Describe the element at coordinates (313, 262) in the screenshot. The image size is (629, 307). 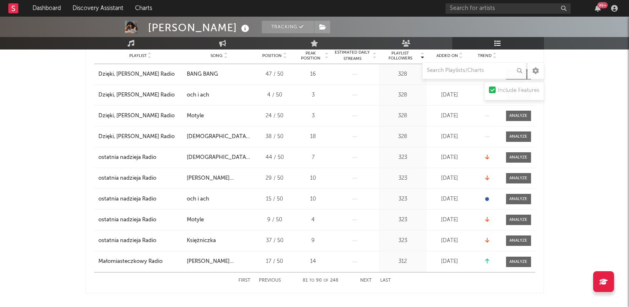
I see `div: 14` at that location.